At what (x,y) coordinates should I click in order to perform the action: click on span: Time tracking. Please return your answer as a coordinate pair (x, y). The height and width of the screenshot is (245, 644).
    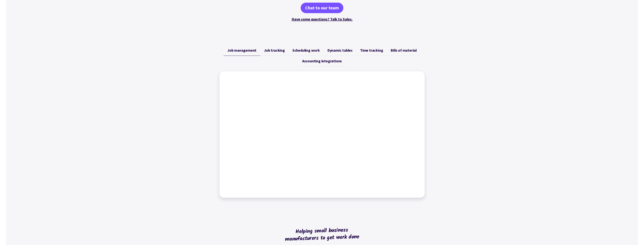
    Looking at the image, I should click on (372, 50).